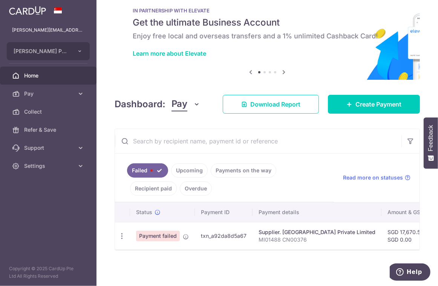 The height and width of the screenshot is (286, 438). Describe the element at coordinates (186, 104) in the screenshot. I see `button: Pay` at that location.